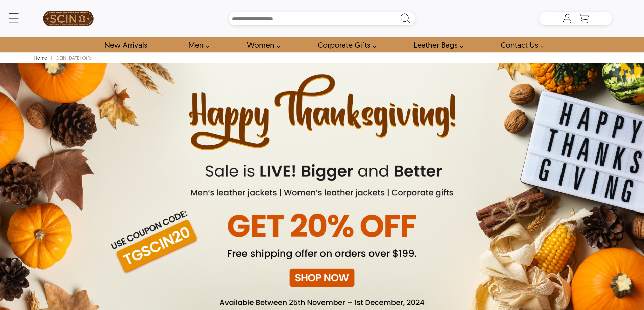 This screenshot has width=644, height=310. Describe the element at coordinates (520, 45) in the screenshot. I see `a: contact-us` at that location.